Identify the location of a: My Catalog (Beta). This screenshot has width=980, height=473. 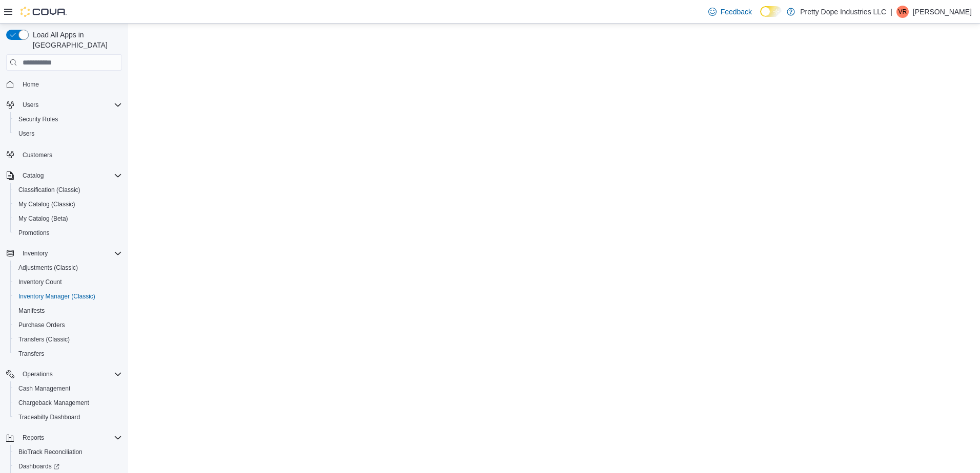
(43, 219).